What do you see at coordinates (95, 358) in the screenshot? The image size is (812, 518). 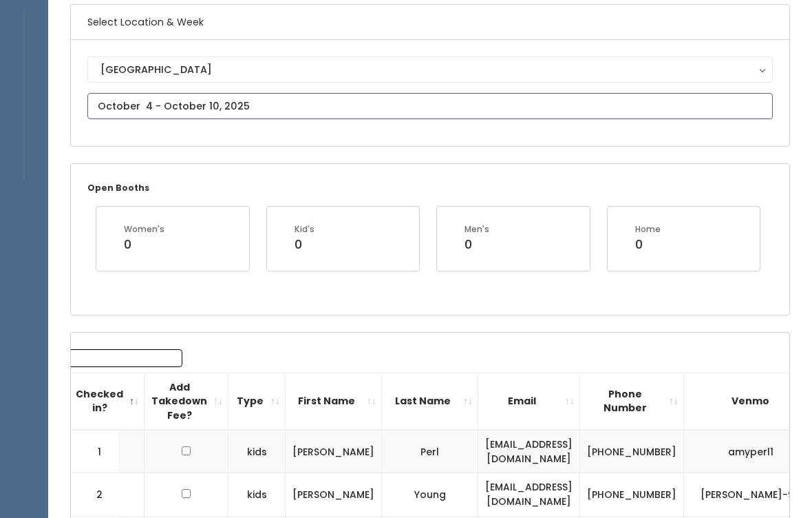 I see `input: Search:` at bounding box center [95, 358].